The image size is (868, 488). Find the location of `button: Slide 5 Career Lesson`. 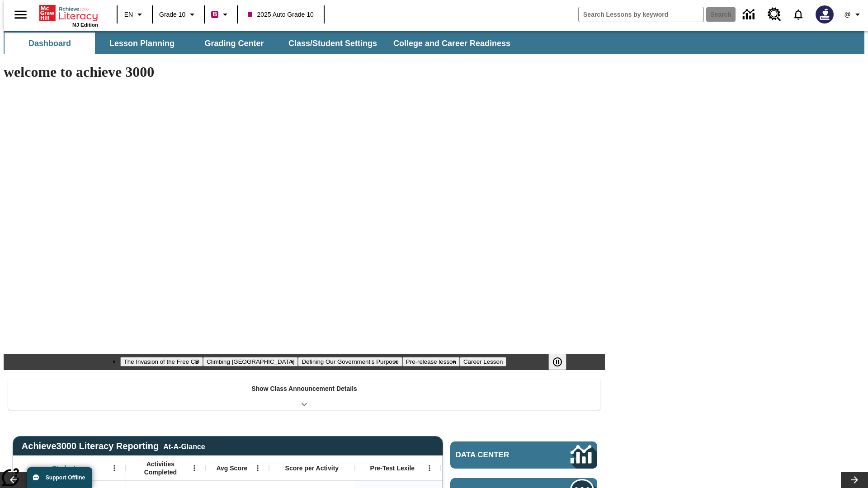

button: Slide 5 Career Lesson is located at coordinates (483, 362).